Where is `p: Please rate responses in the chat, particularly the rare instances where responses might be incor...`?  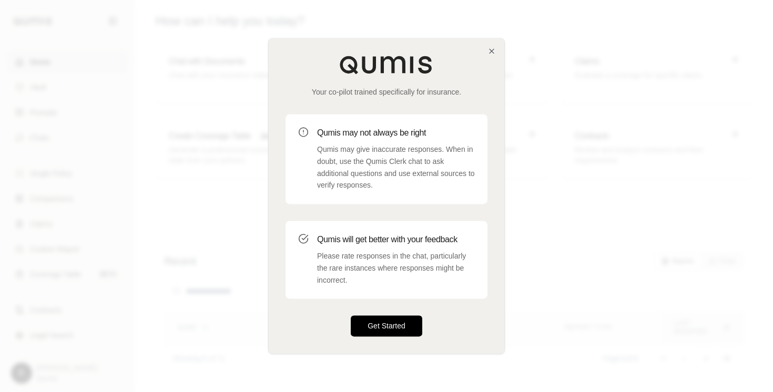 p: Please rate responses in the chat, particularly the rare instances where responses might be incor... is located at coordinates (396, 268).